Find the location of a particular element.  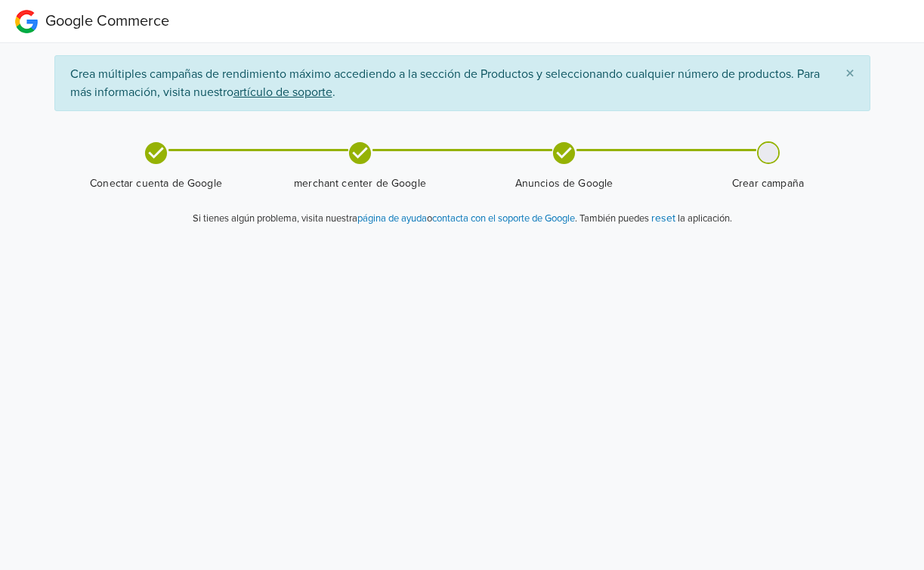

span: Anuncios de Google is located at coordinates (565, 184).